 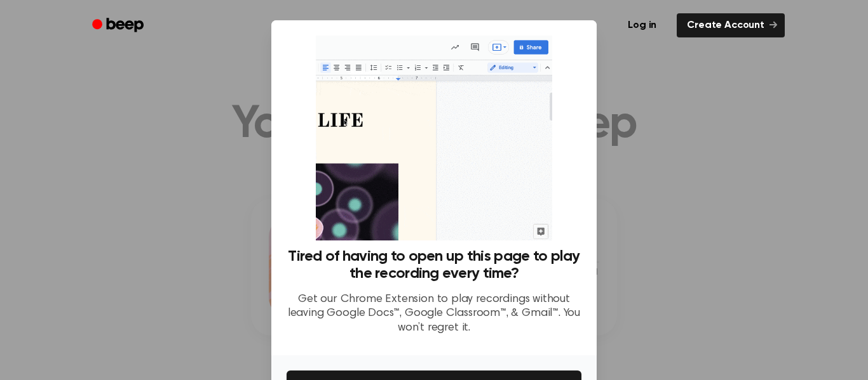 What do you see at coordinates (433, 138) in the screenshot?
I see `img: Beep extension in action` at bounding box center [433, 138].